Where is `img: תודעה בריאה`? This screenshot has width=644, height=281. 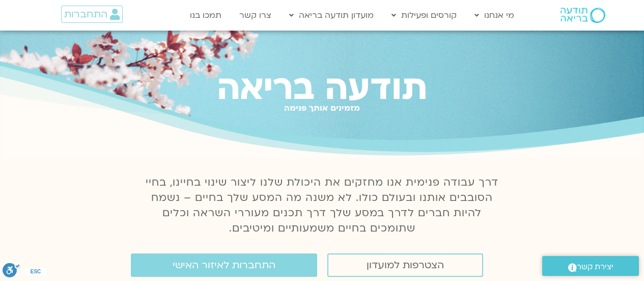
img: תודעה בריאה is located at coordinates (583, 15).